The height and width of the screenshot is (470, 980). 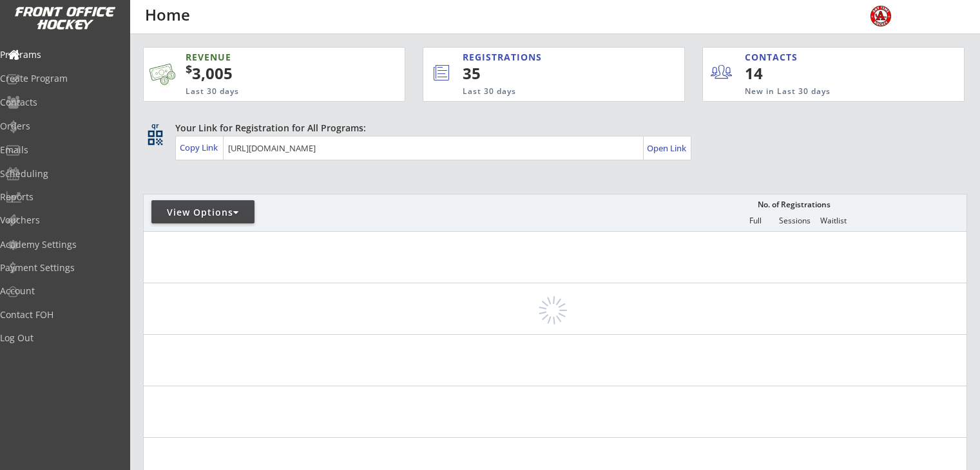 What do you see at coordinates (833, 221) in the screenshot?
I see `div: Waitlist` at bounding box center [833, 221].